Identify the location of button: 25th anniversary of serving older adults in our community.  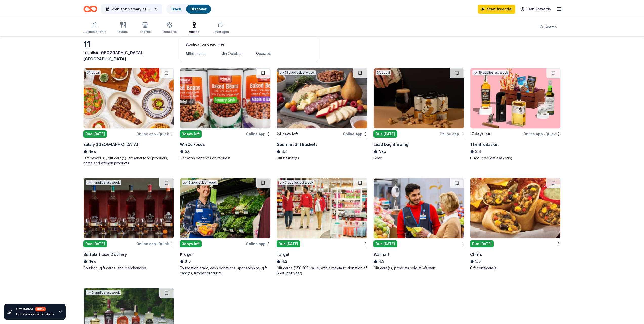
(132, 9).